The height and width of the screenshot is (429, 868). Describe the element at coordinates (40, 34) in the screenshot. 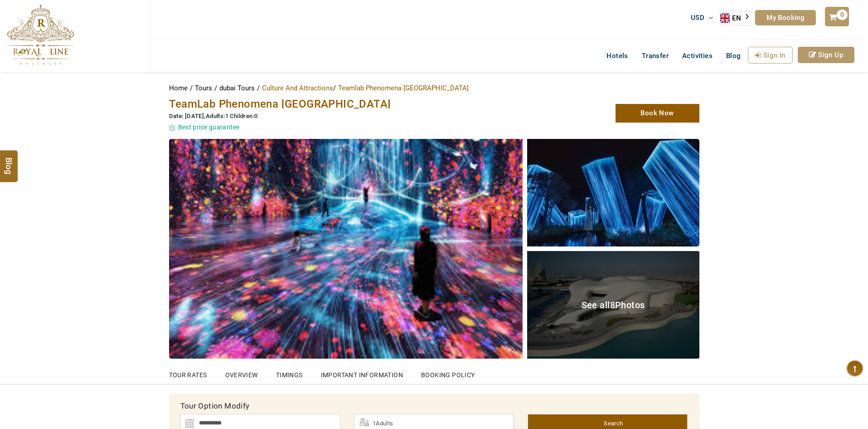

I see `img: The Royal Line Holidays` at that location.